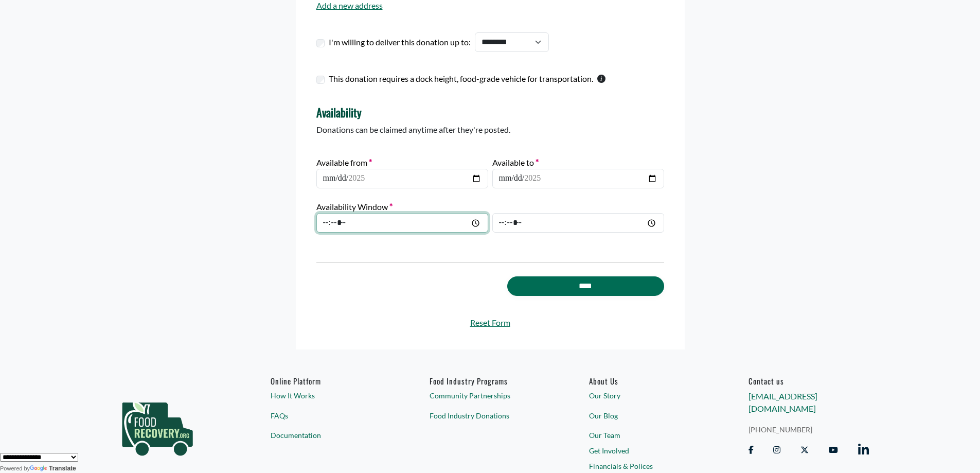  I want to click on a: Food Industry Donations, so click(490, 415).